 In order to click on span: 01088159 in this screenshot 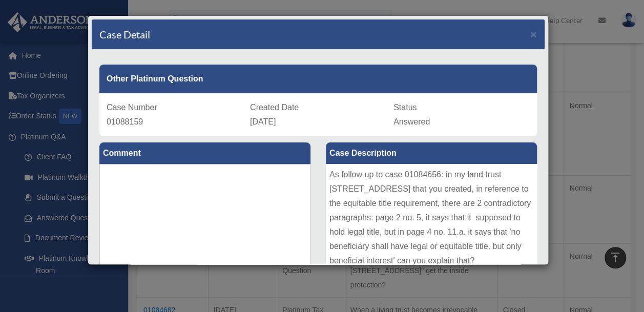, I will do `click(125, 121)`.